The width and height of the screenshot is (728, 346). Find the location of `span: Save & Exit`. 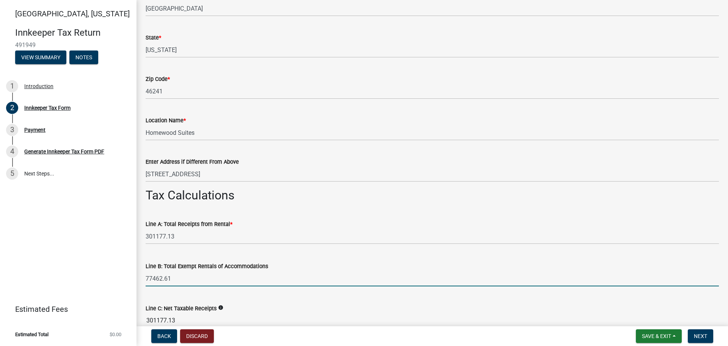

span: Save & Exit is located at coordinates (656, 336).